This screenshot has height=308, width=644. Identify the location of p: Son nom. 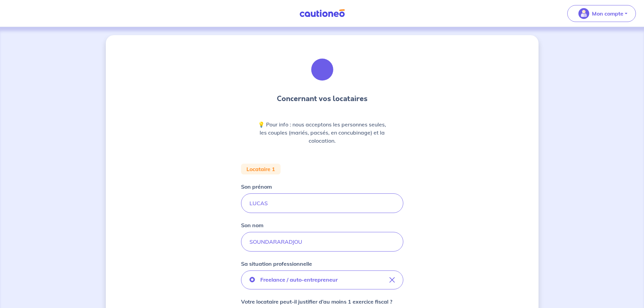
(252, 225).